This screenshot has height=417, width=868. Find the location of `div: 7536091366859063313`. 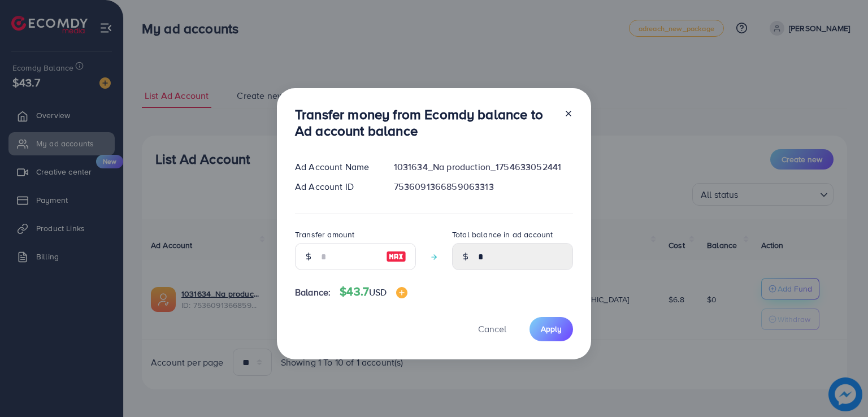

div: 7536091366859063313 is located at coordinates (483, 186).